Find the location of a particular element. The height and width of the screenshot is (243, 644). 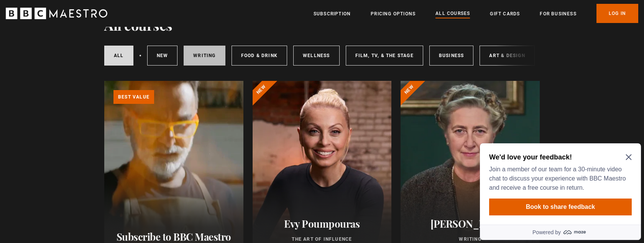

button: Book to share feedback is located at coordinates (83, 67).